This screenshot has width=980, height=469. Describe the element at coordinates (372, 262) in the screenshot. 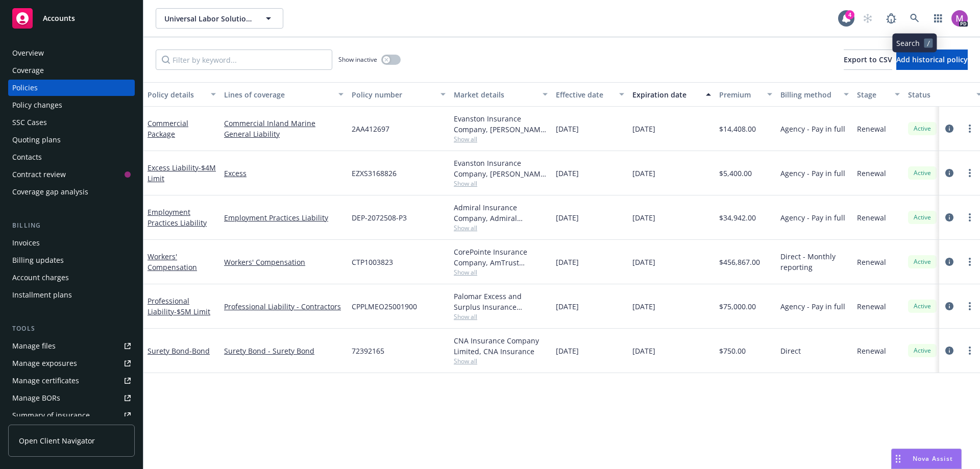

I see `span: CTP1003823` at that location.